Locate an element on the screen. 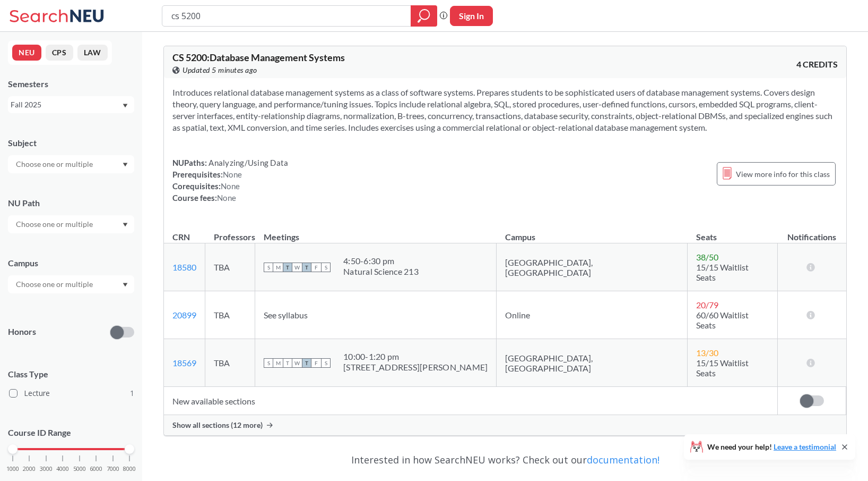 Image resolution: width=868 pixels, height=481 pixels. div: 10:00 - 1:20 pm is located at coordinates (416, 356).